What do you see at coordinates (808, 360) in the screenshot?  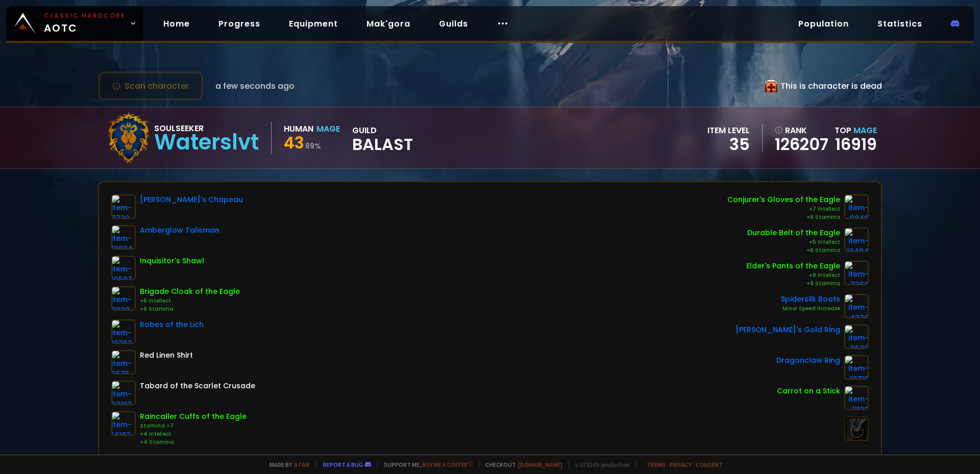 I see `div: Dragonclaw Ring` at bounding box center [808, 360].